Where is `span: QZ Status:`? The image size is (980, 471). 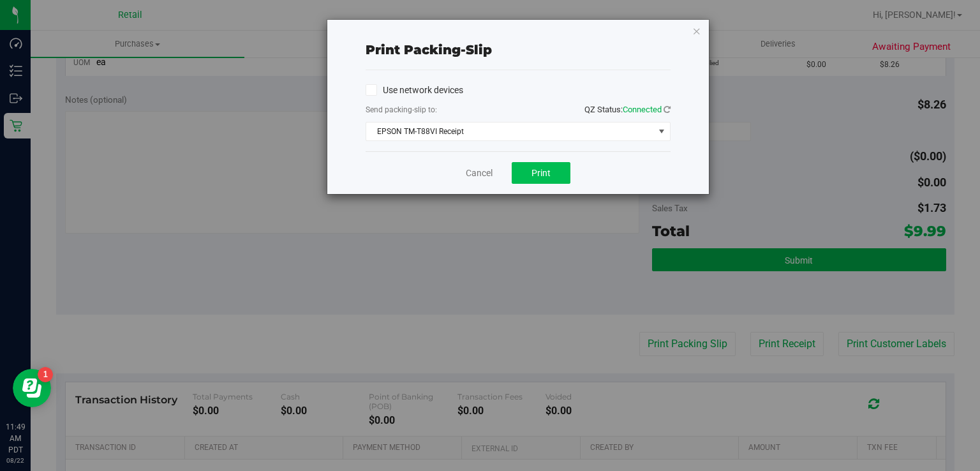 span: QZ Status: is located at coordinates (627, 109).